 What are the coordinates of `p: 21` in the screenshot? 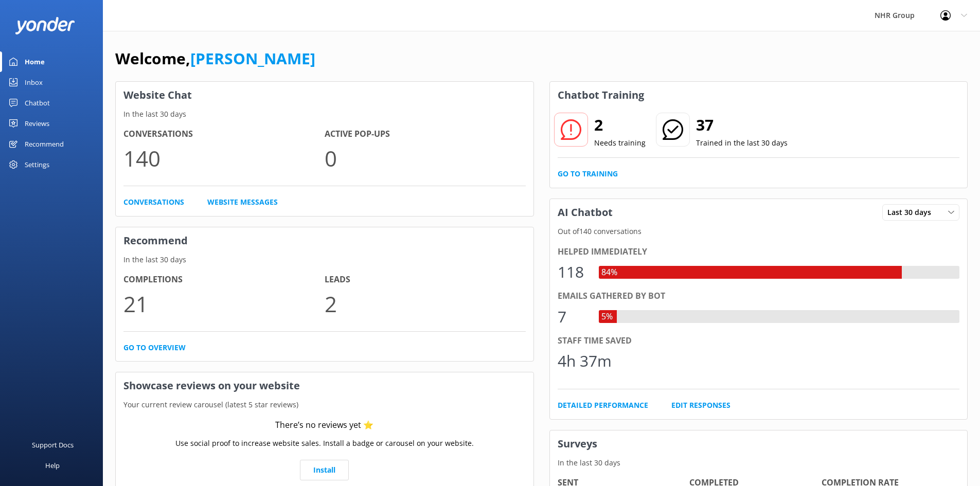 It's located at (223, 303).